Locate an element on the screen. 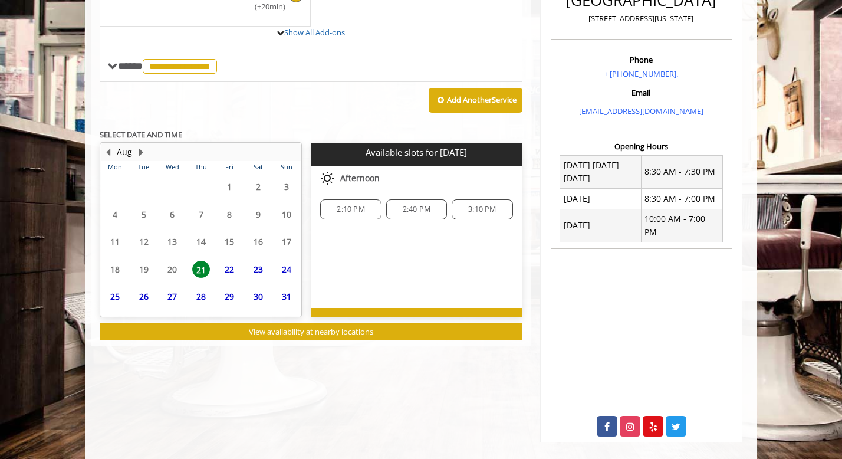  h3: Opening Hours is located at coordinates (641, 146).